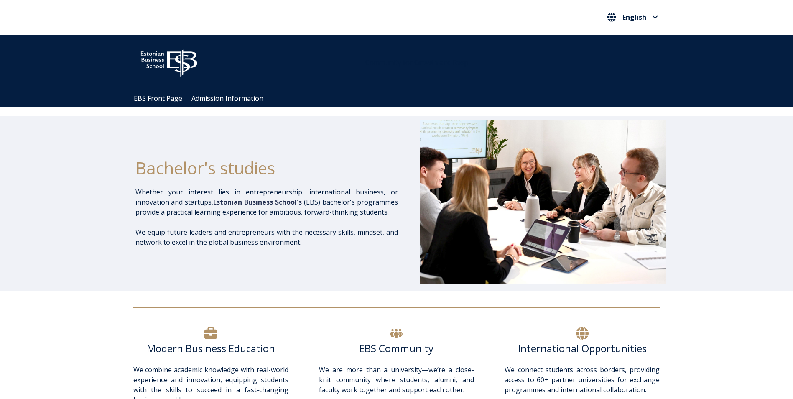  I want to click on div: Navigation Menu, so click(401, 98).